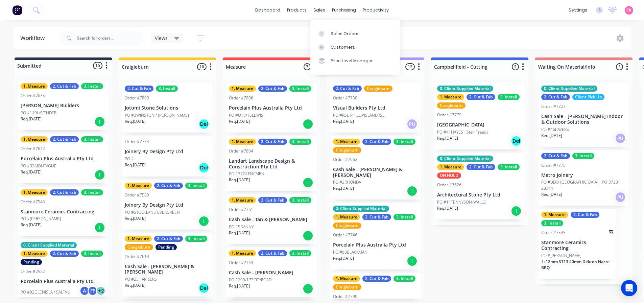  What do you see at coordinates (553, 232) in the screenshot?
I see `div: Order #7545` at bounding box center [553, 232].